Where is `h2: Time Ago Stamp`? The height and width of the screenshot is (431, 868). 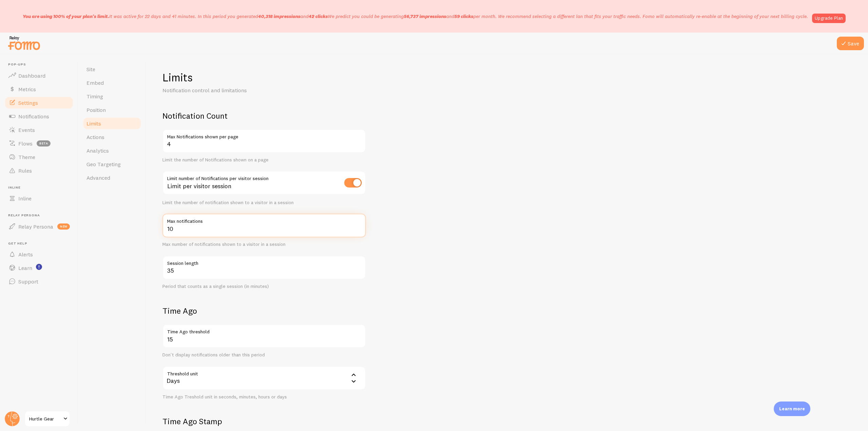 h2: Time Ago Stamp is located at coordinates (264, 421).